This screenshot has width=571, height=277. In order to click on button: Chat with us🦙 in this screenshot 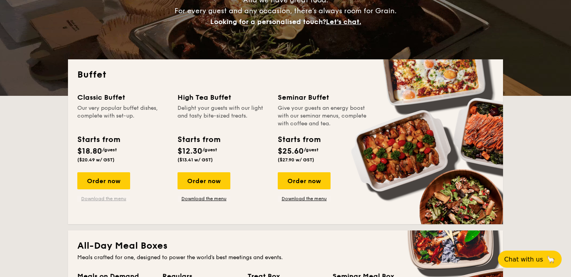, I will do `click(530, 260)`.